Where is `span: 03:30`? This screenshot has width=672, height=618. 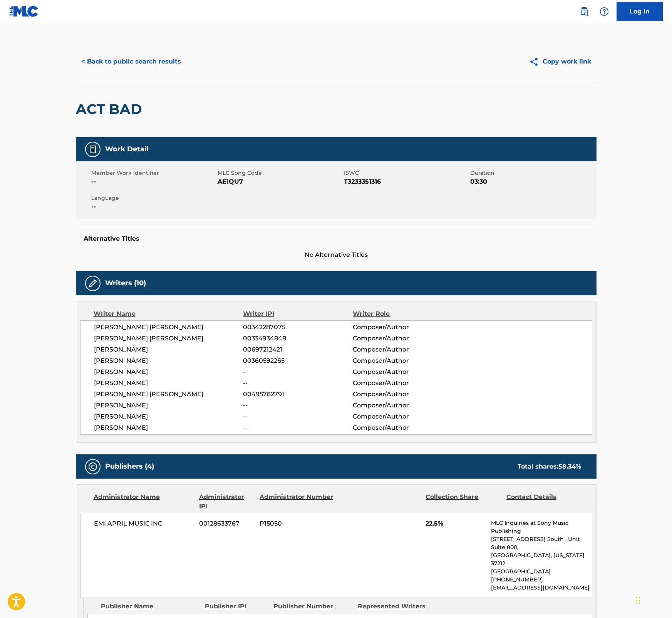
span: 03:30 is located at coordinates (532, 181).